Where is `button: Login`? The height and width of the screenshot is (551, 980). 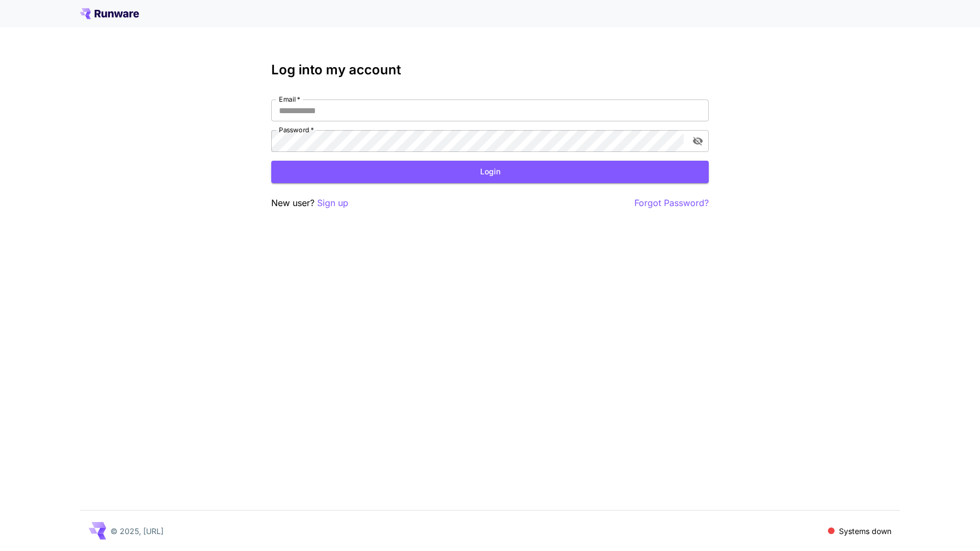
button: Login is located at coordinates (490, 172).